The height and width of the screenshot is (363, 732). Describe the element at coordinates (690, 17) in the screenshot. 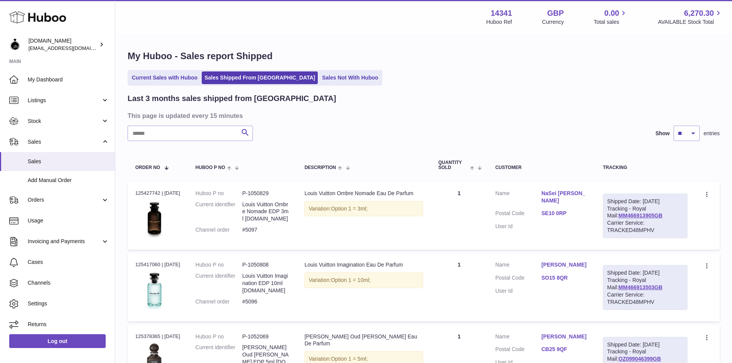

I see `a: 6,270.30 AVAILABLE Stock Total` at that location.